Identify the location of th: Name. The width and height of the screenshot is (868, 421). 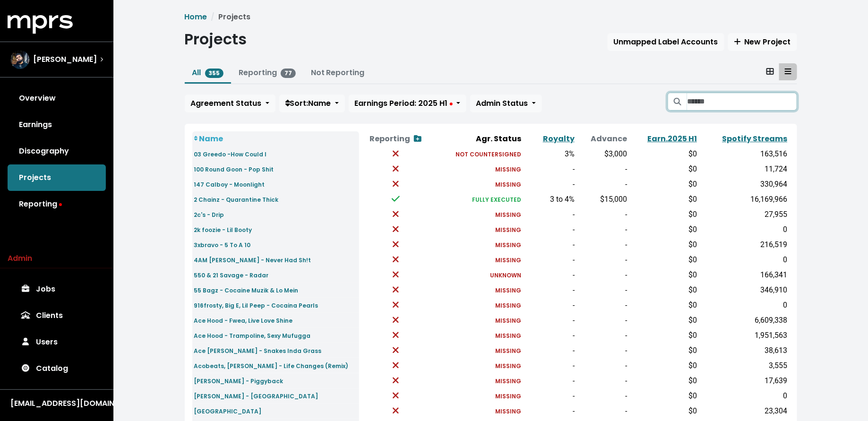
(276, 139).